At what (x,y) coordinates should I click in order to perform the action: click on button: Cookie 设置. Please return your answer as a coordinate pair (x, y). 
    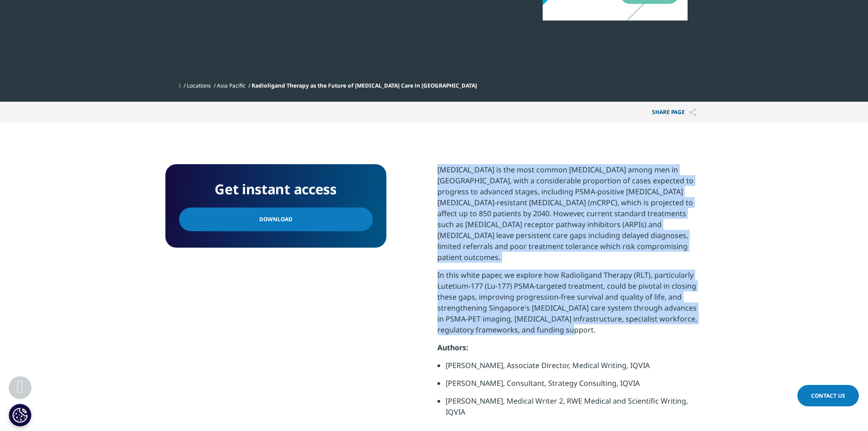
    Looking at the image, I should click on (20, 414).